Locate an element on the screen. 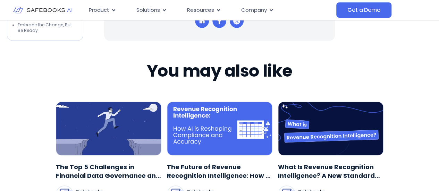  span: Solutions is located at coordinates (148, 10).